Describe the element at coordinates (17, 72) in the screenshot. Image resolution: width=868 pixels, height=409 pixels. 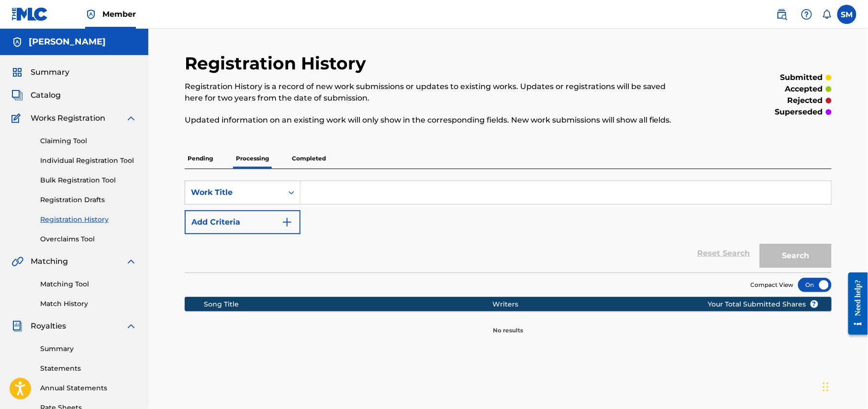
I see `img: Summary` at that location.